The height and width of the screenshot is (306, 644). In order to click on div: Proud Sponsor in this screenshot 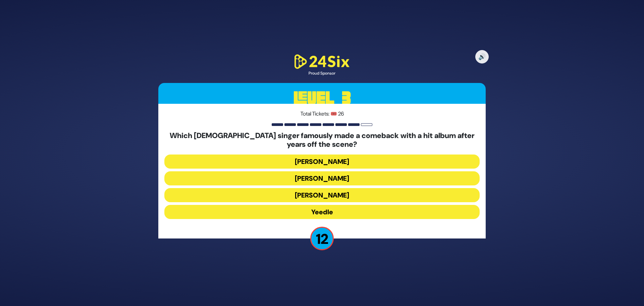, I will do `click(322, 73)`.